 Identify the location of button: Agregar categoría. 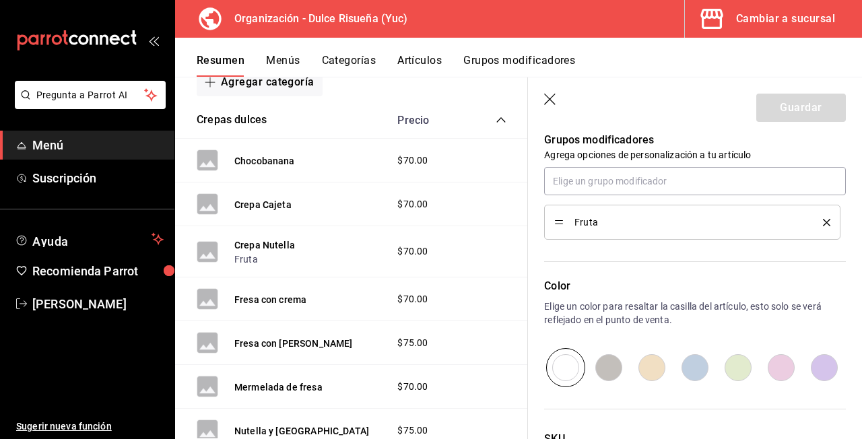
(259, 82).